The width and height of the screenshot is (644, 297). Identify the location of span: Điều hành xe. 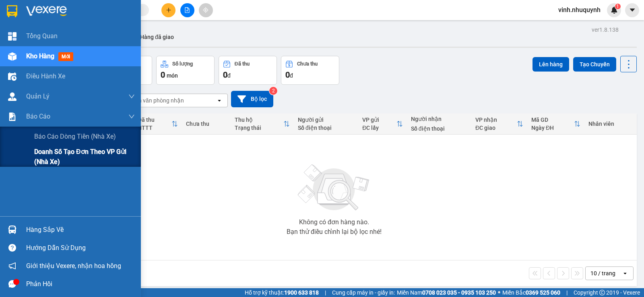
(45, 76).